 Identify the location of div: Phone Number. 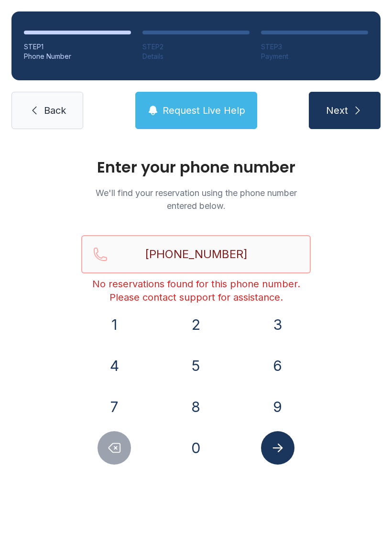
(77, 56).